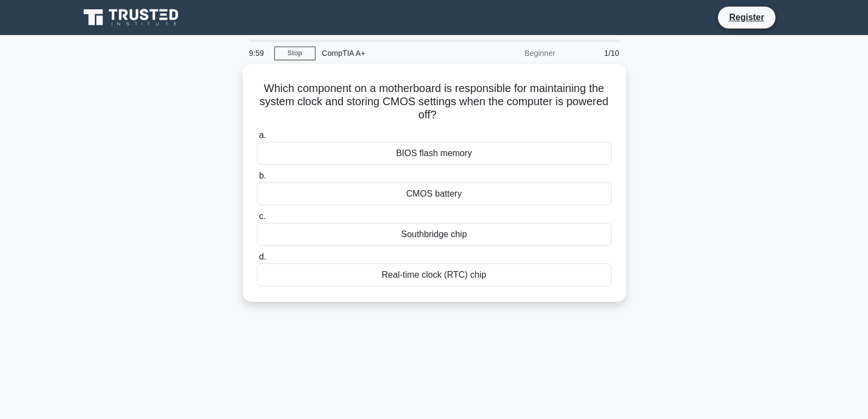 This screenshot has height=419, width=868. What do you see at coordinates (390, 53) in the screenshot?
I see `div: CompTIA A+` at bounding box center [390, 53].